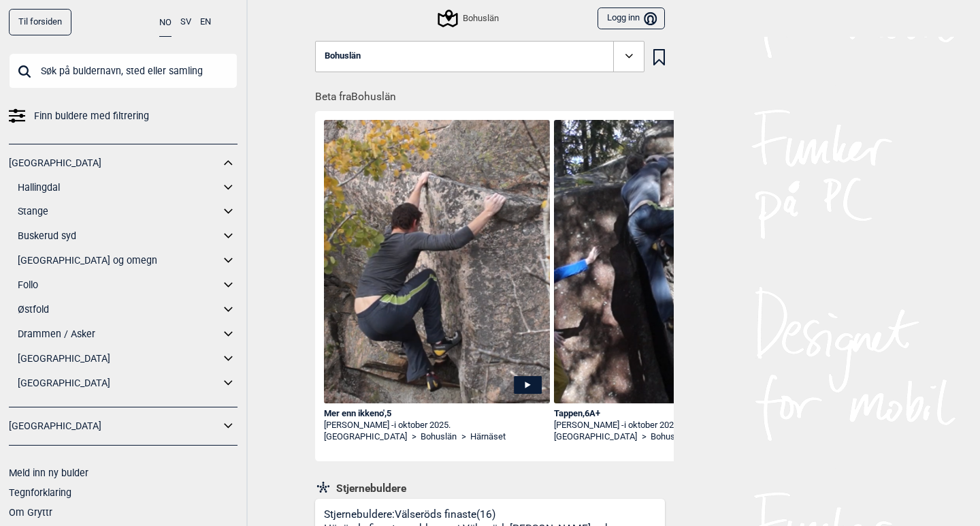  I want to click on input: Søk på buldernavn, sted eller samling, so click(123, 71).